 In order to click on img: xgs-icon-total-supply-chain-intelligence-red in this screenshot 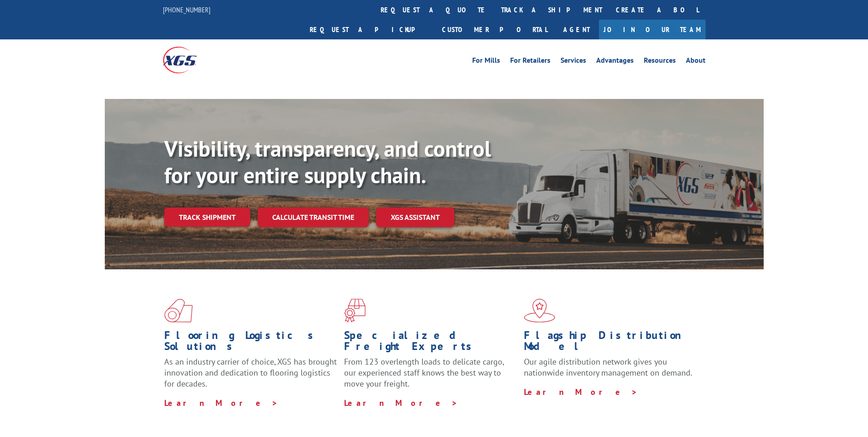, I will do `click(178, 311)`.